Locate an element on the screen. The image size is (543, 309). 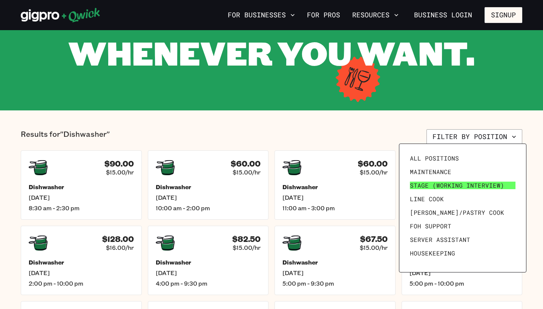
span: Stage (working interview) is located at coordinates (457, 186).